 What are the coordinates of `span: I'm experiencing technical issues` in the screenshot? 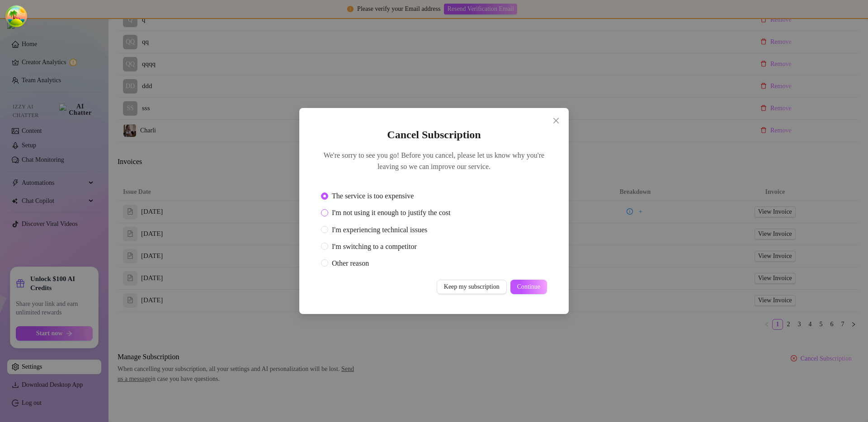 It's located at (380, 230).